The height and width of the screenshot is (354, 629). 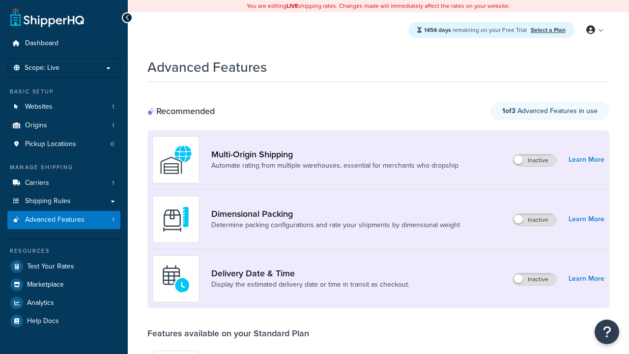 I want to click on img: WatD5o0RtDAAAAAElFTkSuQmCC, so click(x=176, y=160).